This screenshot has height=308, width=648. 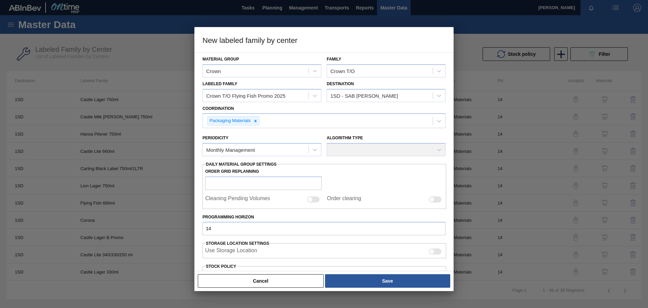 What do you see at coordinates (340, 84) in the screenshot?
I see `label: Destination` at bounding box center [340, 84].